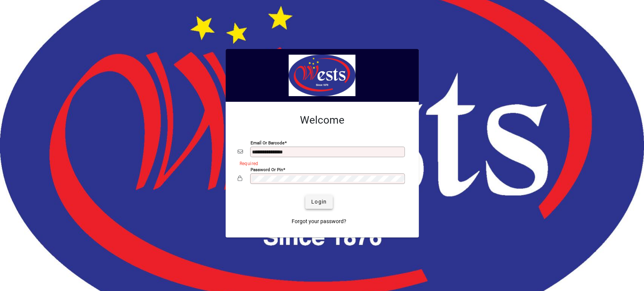 This screenshot has width=644, height=291. What do you see at coordinates (319, 221) in the screenshot?
I see `span: Forgot your password?` at bounding box center [319, 221].